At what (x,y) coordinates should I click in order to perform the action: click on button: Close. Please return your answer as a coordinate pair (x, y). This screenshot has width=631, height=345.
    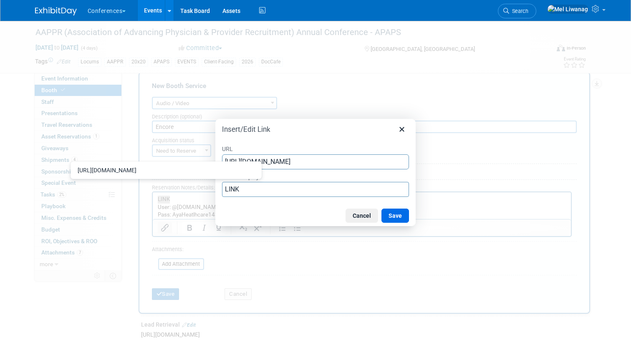
    Looking at the image, I should click on (402, 129).